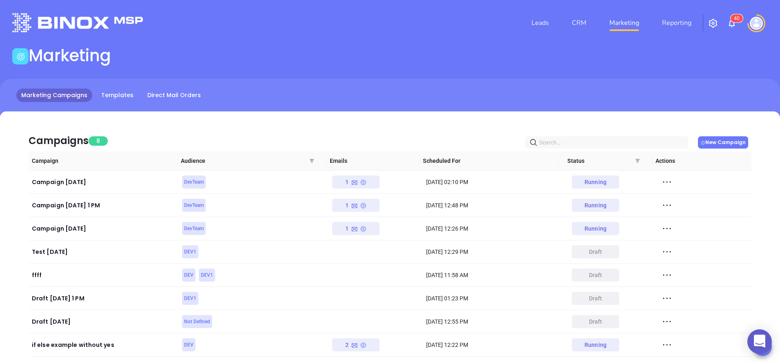 The height and width of the screenshot is (362, 780). I want to click on span: Not Defined, so click(197, 322).